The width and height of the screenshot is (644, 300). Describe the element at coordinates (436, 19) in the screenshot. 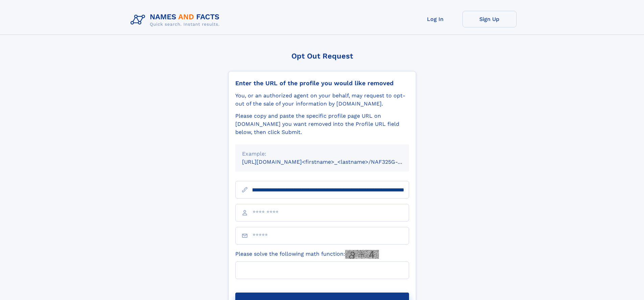

I see `a: Log In` at that location.